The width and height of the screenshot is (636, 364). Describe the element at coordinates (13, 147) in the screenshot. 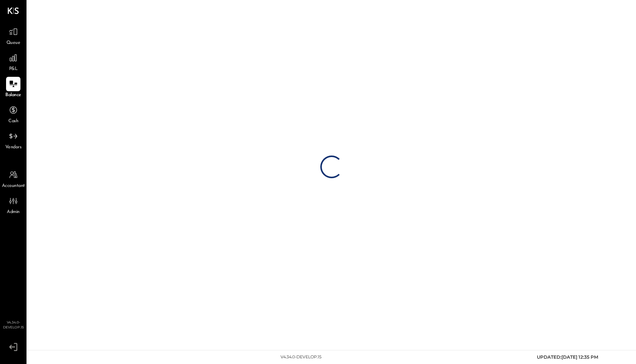

I see `span: Vendors` at that location.